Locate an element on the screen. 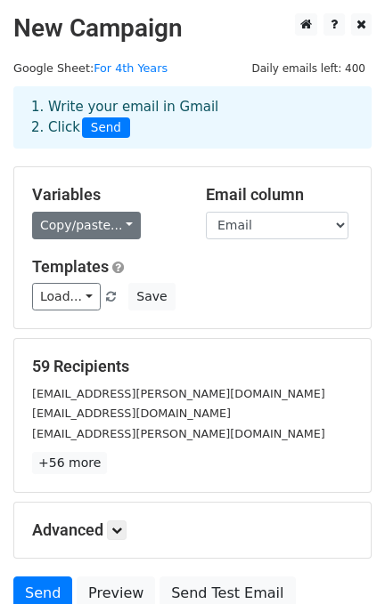 The height and width of the screenshot is (604, 385). h5: 59 Recipients is located at coordinates (192, 367).